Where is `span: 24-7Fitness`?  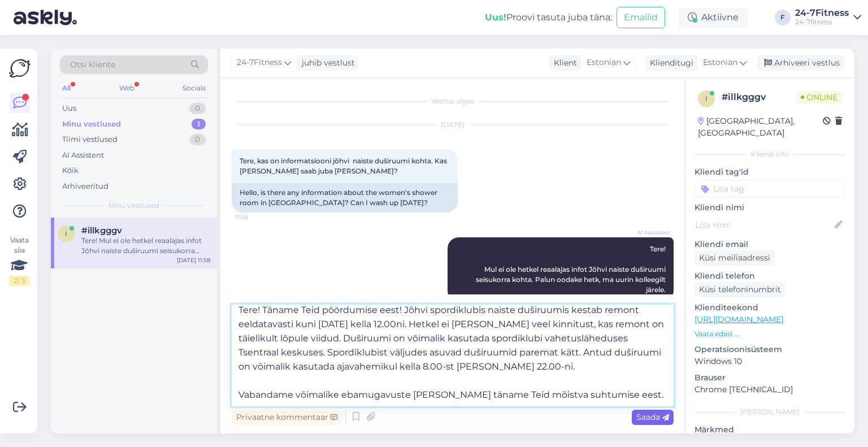
span: 24-7Fitness is located at coordinates (259, 62).